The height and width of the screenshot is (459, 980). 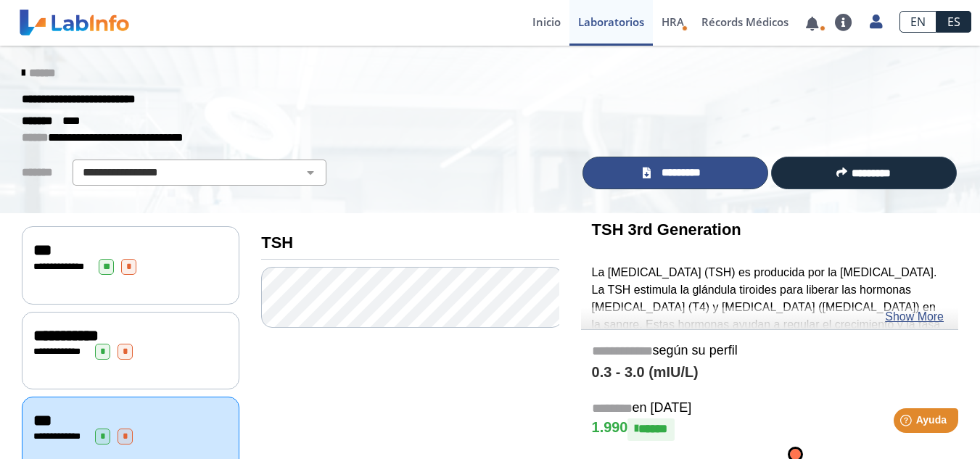 I want to click on a: Show More, so click(x=913, y=317).